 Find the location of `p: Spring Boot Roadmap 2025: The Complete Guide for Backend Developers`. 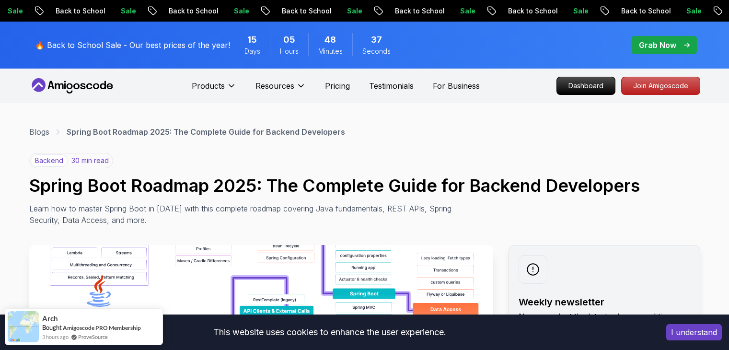

p: Spring Boot Roadmap 2025: The Complete Guide for Backend Developers is located at coordinates (206, 132).